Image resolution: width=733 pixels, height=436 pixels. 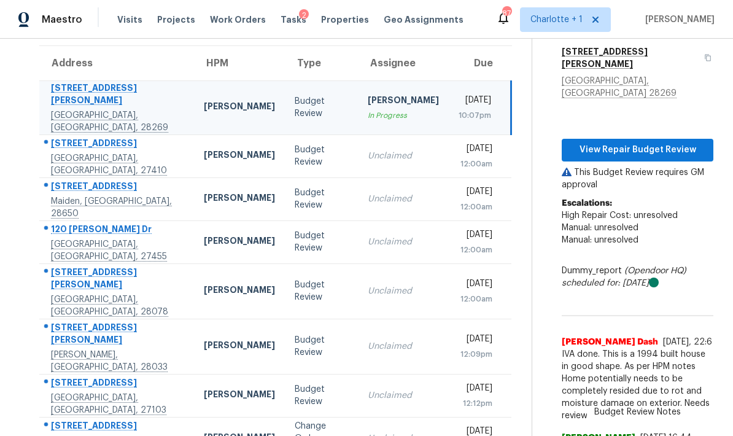 What do you see at coordinates (619, 215) in the screenshot?
I see `span: High Repair Cost: unresolved` at bounding box center [619, 215].